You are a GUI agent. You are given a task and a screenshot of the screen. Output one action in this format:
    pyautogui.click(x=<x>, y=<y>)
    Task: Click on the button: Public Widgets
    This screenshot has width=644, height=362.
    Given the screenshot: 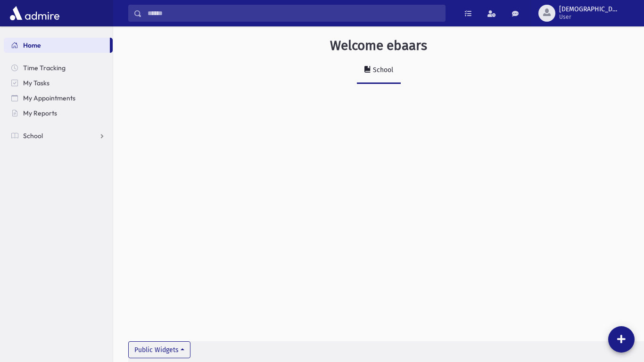 What is the action you would take?
    pyautogui.click(x=160, y=350)
    